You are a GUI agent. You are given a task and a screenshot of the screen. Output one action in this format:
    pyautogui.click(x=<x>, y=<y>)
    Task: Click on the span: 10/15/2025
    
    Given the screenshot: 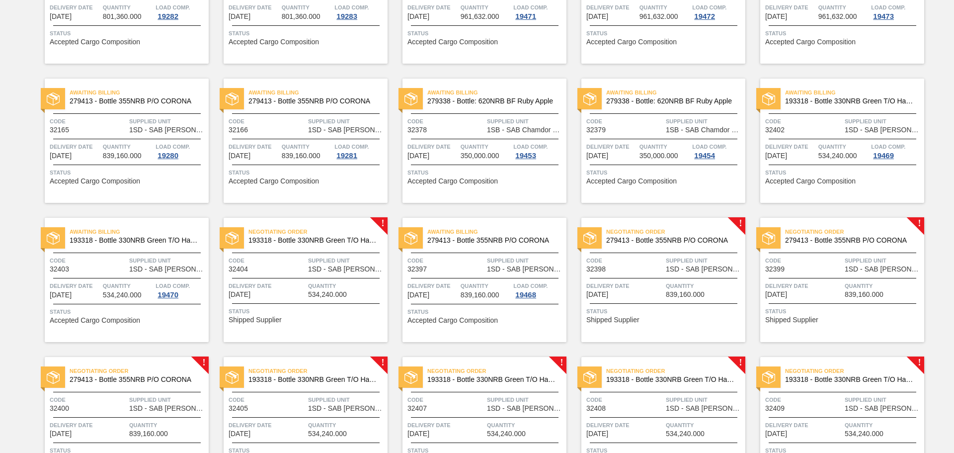 What is the action you would take?
    pyautogui.click(x=597, y=433)
    